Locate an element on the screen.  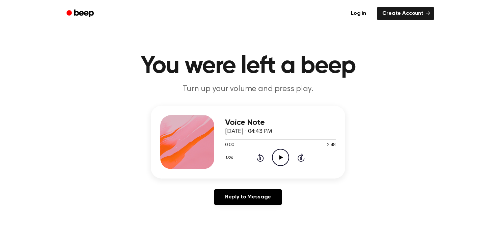
a: Create Account is located at coordinates (405, 13).